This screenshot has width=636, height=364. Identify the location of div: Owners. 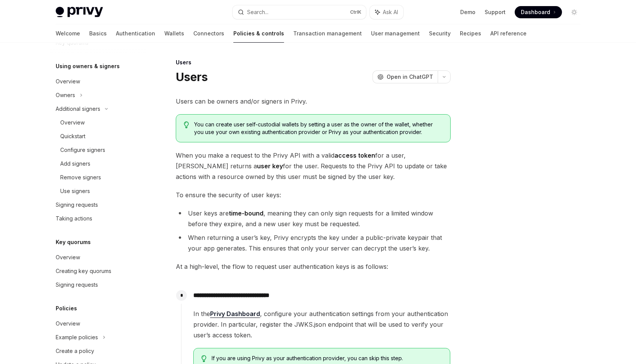
(65, 95).